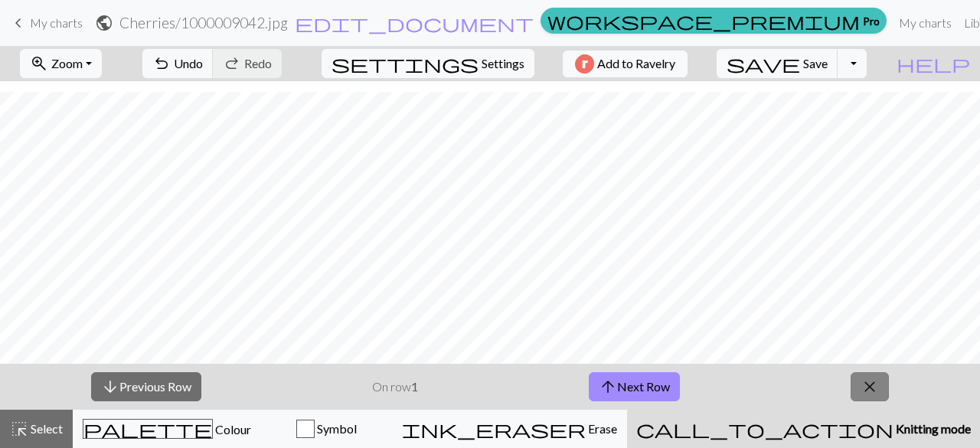 Image resolution: width=980 pixels, height=448 pixels. I want to click on span: ink_eraser, so click(494, 428).